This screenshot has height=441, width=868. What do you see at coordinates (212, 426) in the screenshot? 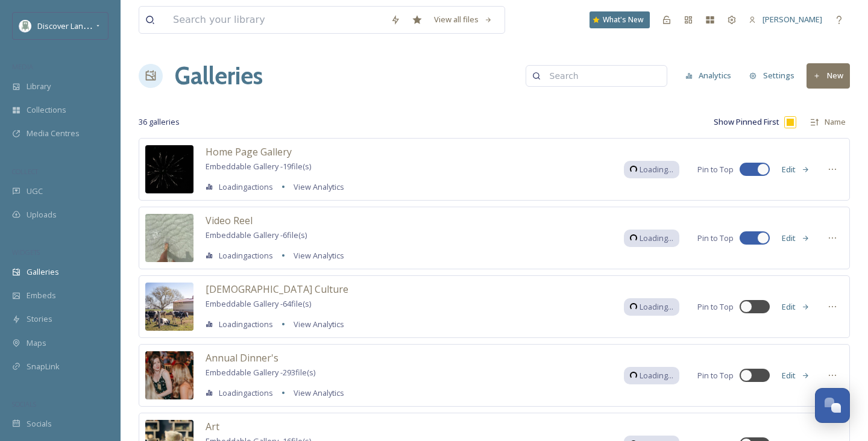
I see `span: Art` at bounding box center [212, 426].